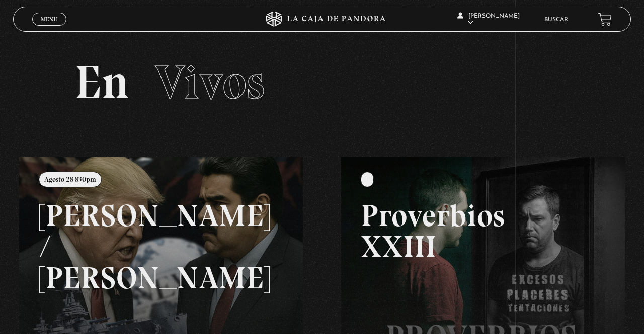 This screenshot has width=644, height=334. Describe the element at coordinates (556, 20) in the screenshot. I see `a: Buscar` at that location.